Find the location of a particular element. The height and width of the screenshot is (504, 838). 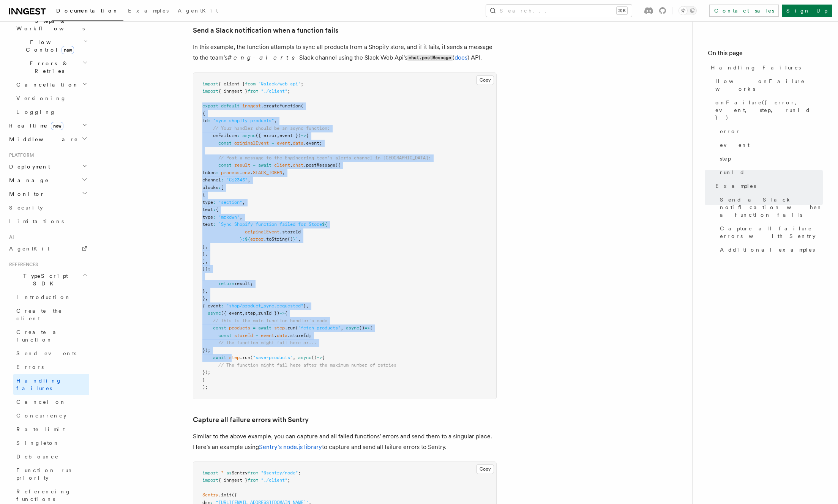

span: env is located at coordinates (246, 173).